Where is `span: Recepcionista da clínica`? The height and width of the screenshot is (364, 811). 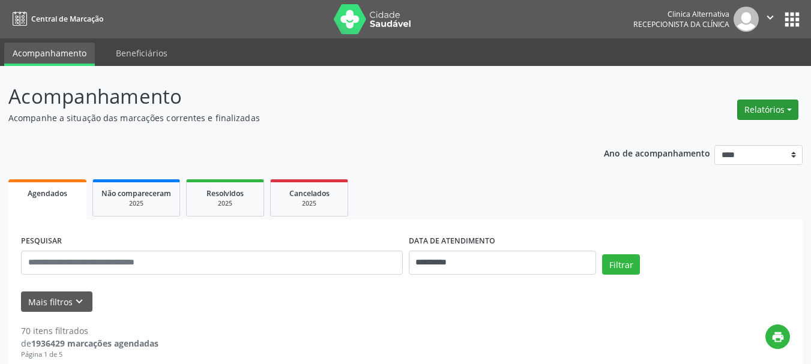 span: Recepcionista da clínica is located at coordinates (681, 24).